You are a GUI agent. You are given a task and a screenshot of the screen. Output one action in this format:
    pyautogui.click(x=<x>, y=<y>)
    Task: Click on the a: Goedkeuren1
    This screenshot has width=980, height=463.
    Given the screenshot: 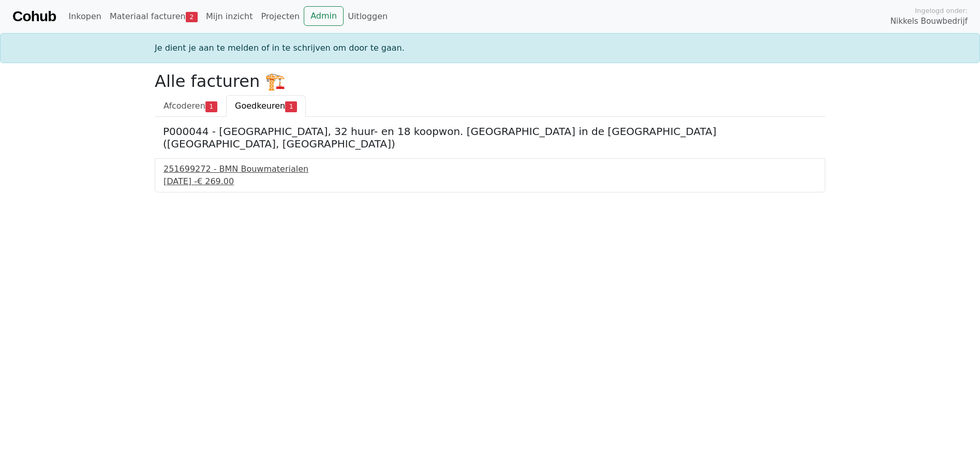 What is the action you would take?
    pyautogui.click(x=266, y=106)
    